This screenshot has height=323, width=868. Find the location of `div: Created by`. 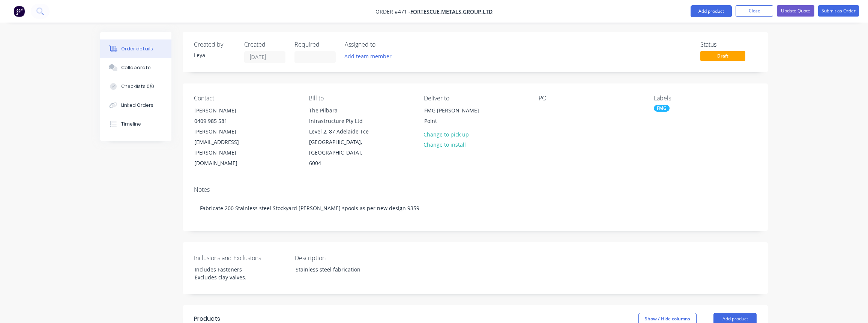

div: Created by is located at coordinates (215, 44).